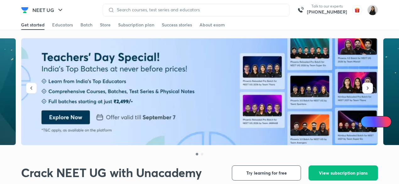 The height and width of the screenshot is (184, 399). Describe the element at coordinates (267, 173) in the screenshot. I see `span: Try learning for free` at that location.